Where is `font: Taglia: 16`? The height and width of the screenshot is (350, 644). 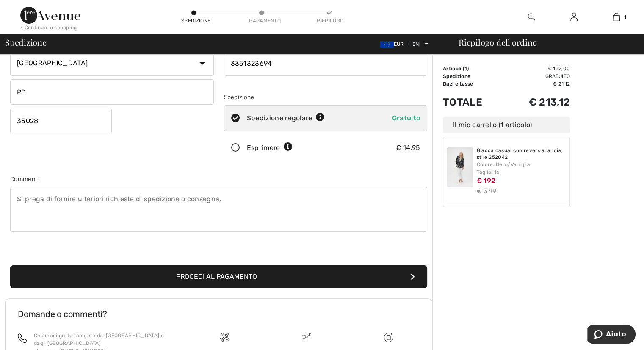
font: Taglia: 16 is located at coordinates (489, 172).